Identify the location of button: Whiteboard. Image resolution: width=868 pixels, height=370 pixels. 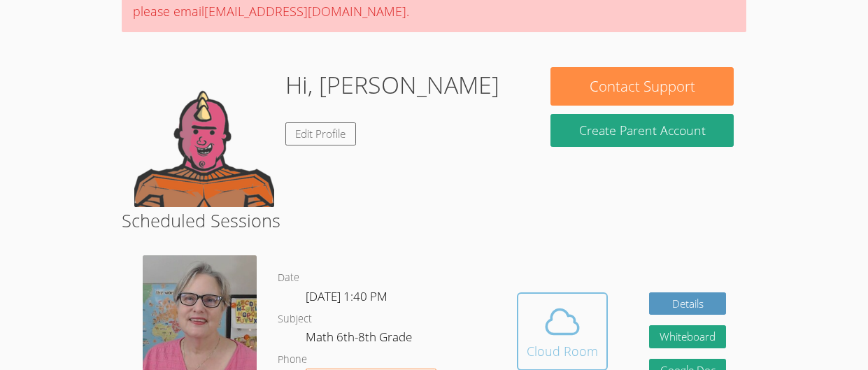
(688, 336).